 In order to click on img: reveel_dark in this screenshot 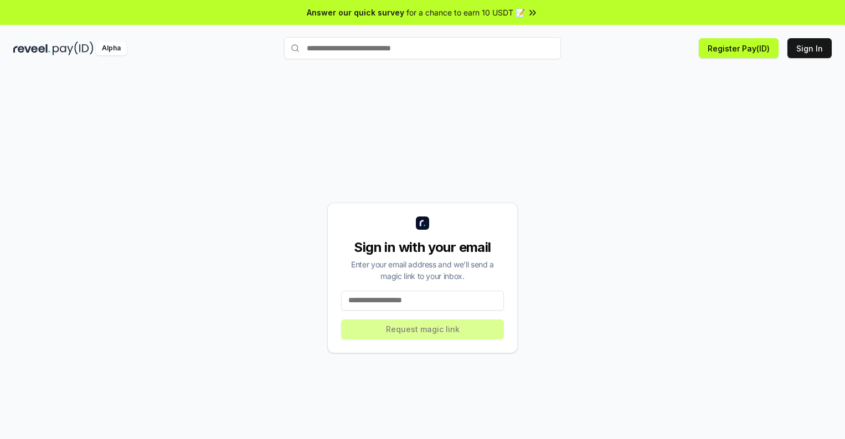, I will do `click(32, 48)`.